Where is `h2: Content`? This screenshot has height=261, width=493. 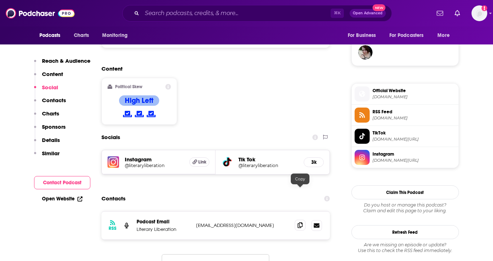
h2: Content is located at coordinates (213, 69).